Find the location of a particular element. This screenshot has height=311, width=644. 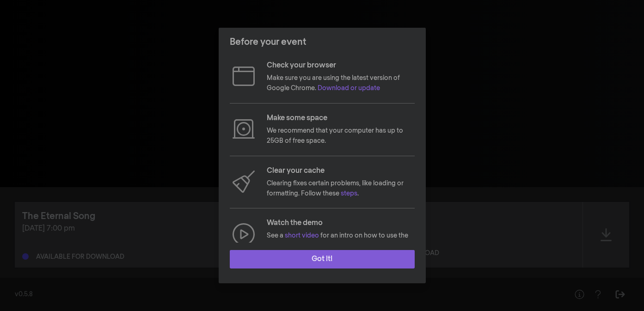

a: Download or update is located at coordinates (349, 88).